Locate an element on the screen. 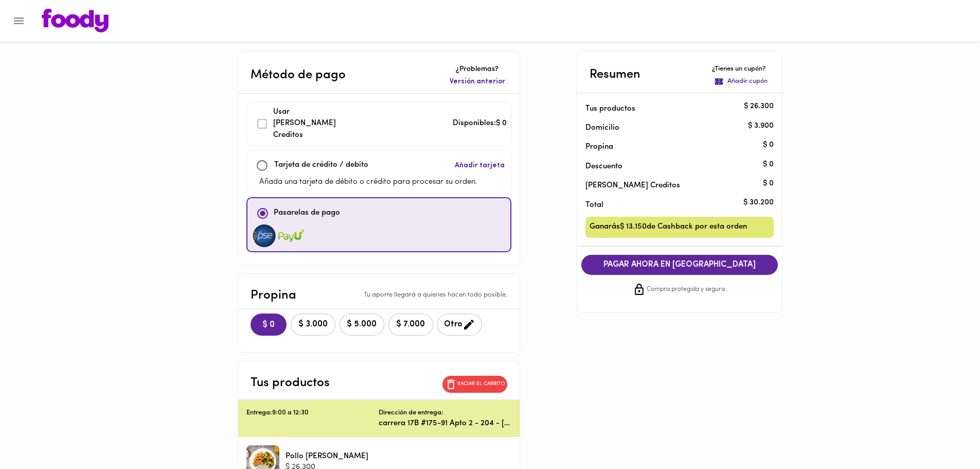 The image size is (980, 469). p: $ 26.300 is located at coordinates (759, 107).